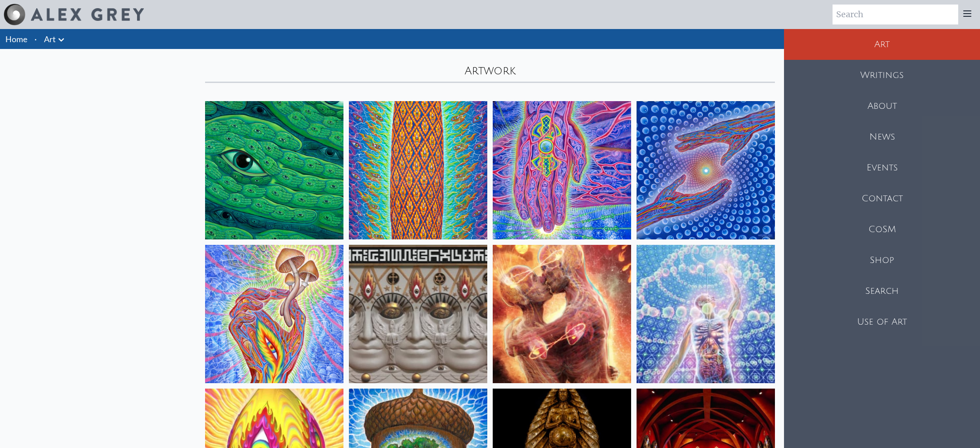  I want to click on div: Contact, so click(882, 199).